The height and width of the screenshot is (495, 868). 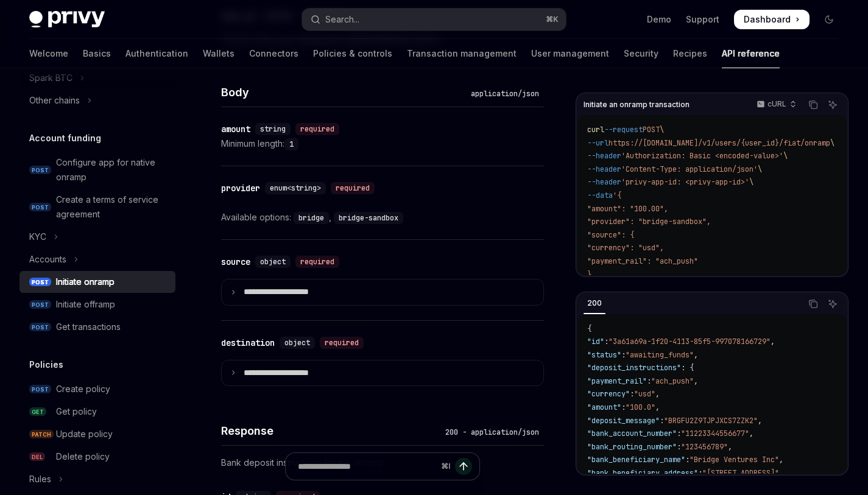 I want to click on span: Initiate an onramp transaction, so click(x=636, y=105).